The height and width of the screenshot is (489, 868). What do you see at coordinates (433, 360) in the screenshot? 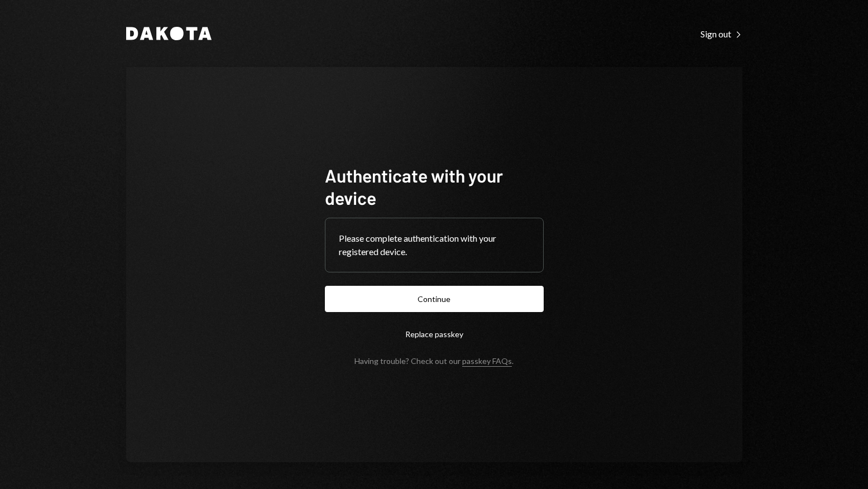
I see `div: Having trouble? Check out our .` at bounding box center [433, 360].